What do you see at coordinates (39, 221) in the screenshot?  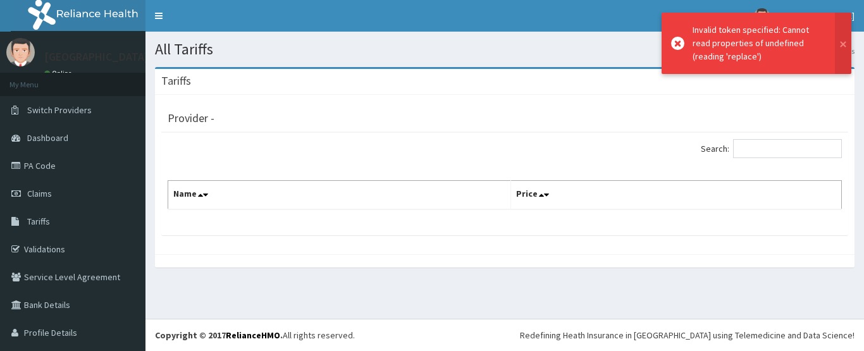 I see `span: Tariffs` at bounding box center [39, 221].